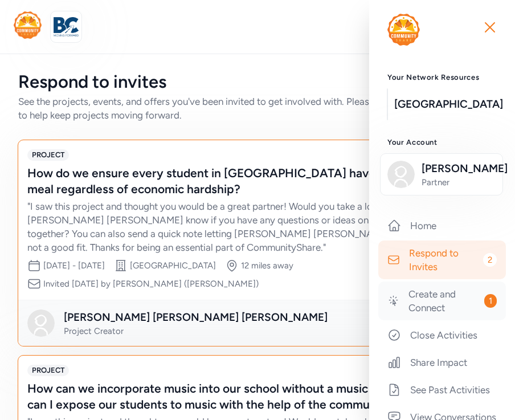 The width and height of the screenshot is (515, 420). Describe the element at coordinates (246, 227) in the screenshot. I see `div: " I saw this project and thought you would be a great partner! Would you take a look and let [PER...` at that location.